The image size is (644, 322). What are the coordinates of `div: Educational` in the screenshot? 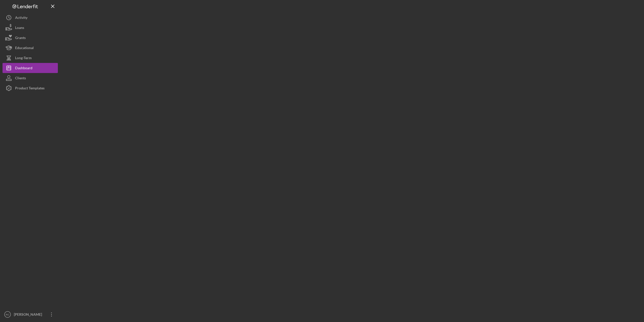 It's located at (24, 48).